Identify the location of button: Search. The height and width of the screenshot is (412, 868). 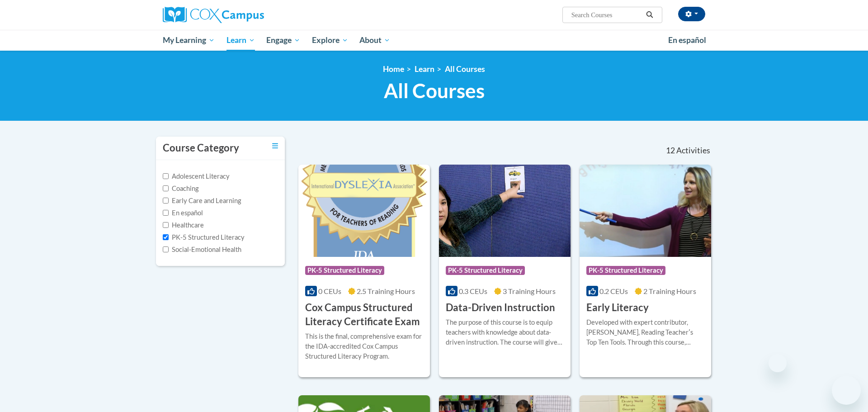
(650, 15).